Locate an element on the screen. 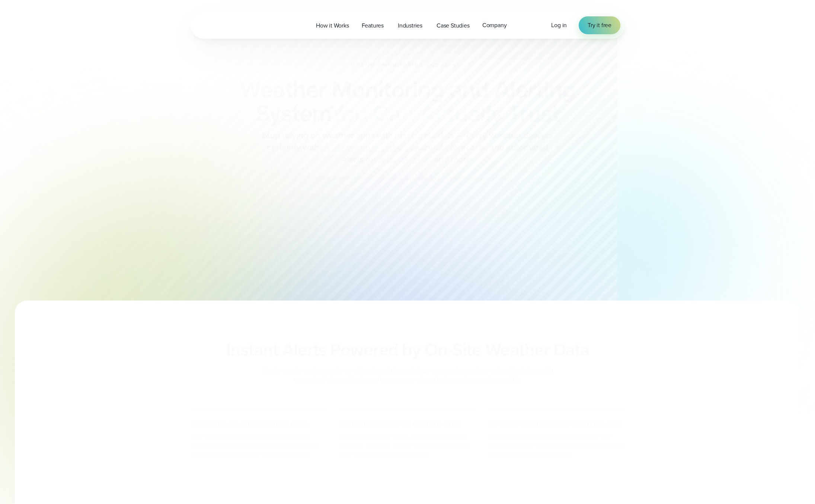 This screenshot has height=504, width=815. span: Industries is located at coordinates (410, 26).